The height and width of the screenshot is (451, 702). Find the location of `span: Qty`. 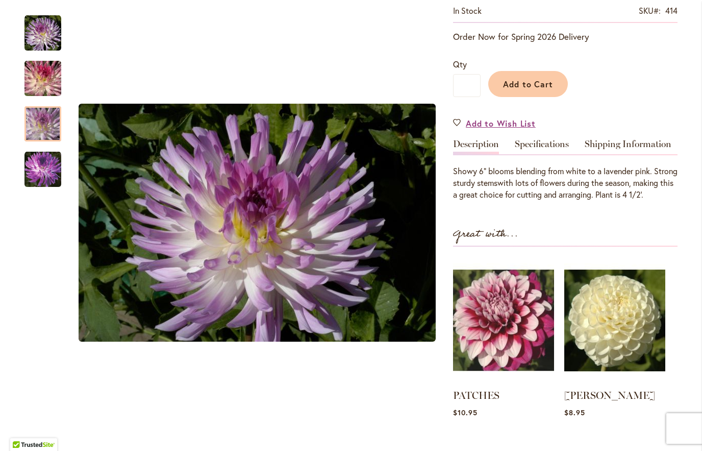

span: Qty is located at coordinates (460, 64).